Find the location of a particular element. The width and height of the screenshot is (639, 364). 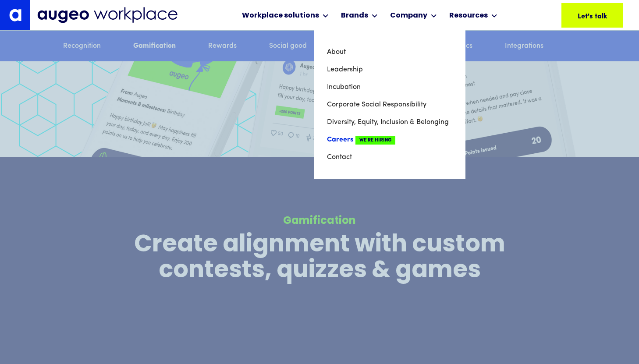

div: Brands is located at coordinates (355, 16).